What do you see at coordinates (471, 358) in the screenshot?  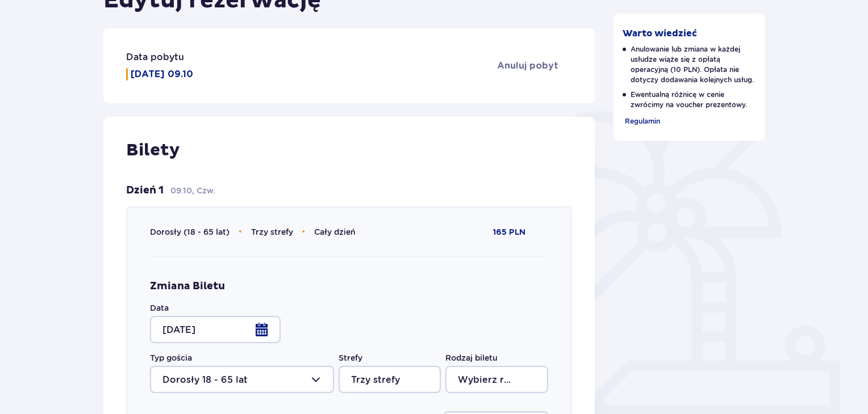 I see `label: Rodzaj biletu` at bounding box center [471, 358].